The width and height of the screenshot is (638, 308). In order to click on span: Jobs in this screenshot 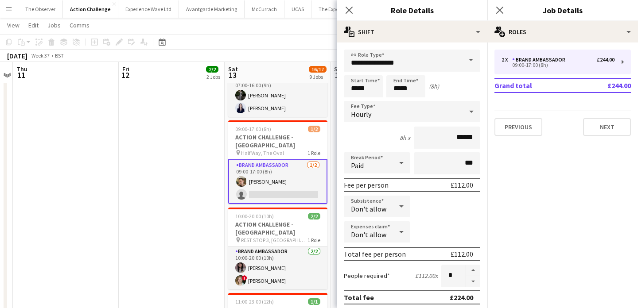, I will do `click(54, 25)`.